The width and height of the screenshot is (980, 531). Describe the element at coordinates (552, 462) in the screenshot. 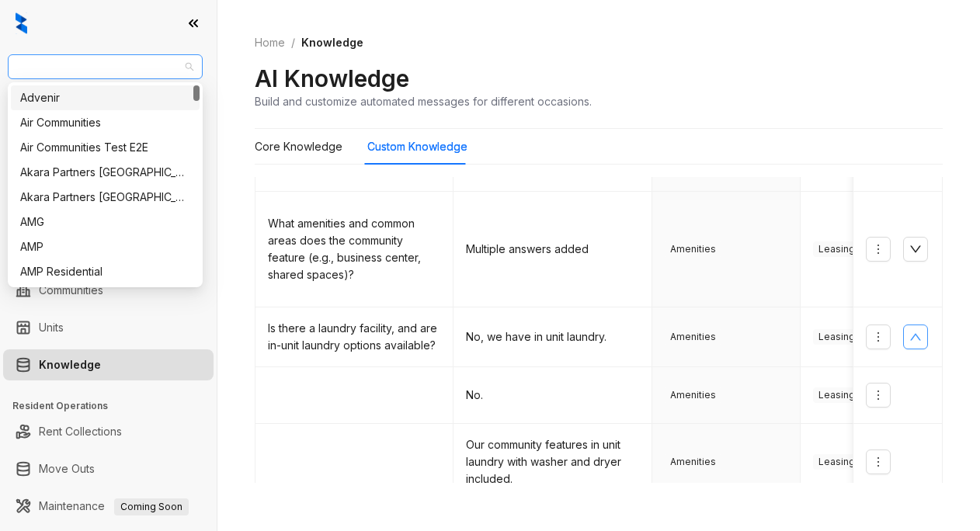

I see `td: Our community features in unit laundry with washer and dryer included.` at that location.